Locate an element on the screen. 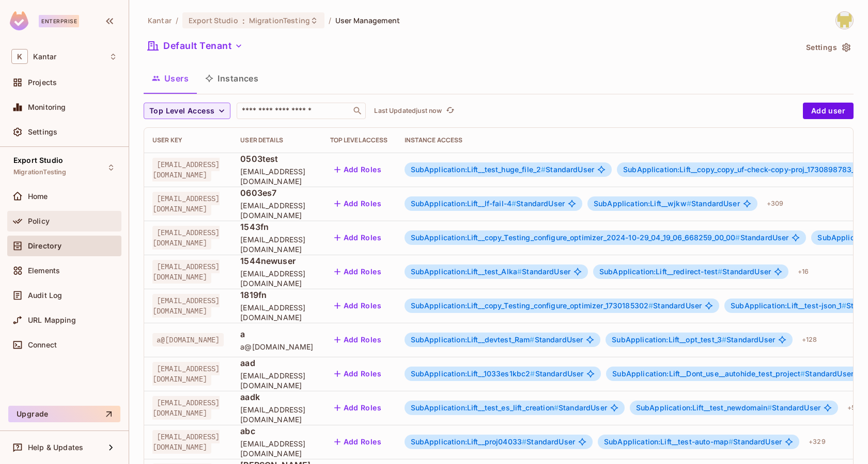 Image resolution: width=868 pixels, height=464 pixels. span: Home is located at coordinates (38, 197).